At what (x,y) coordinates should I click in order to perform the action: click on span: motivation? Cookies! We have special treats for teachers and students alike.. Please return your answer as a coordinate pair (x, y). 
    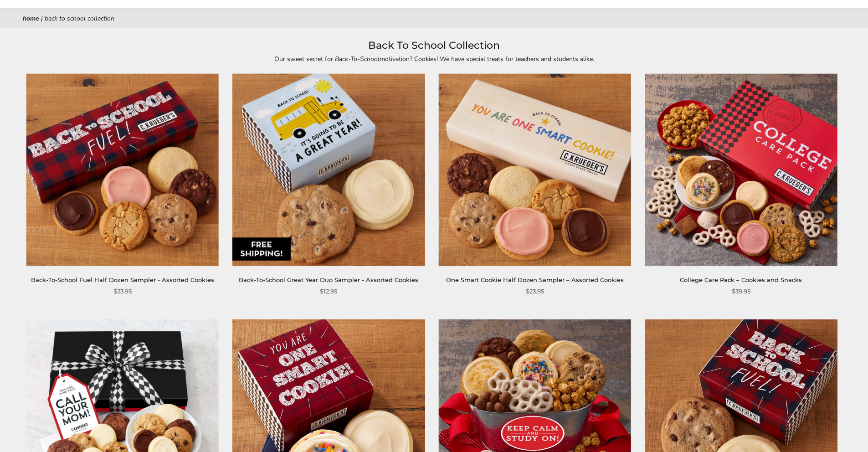
    Looking at the image, I should click on (486, 59).